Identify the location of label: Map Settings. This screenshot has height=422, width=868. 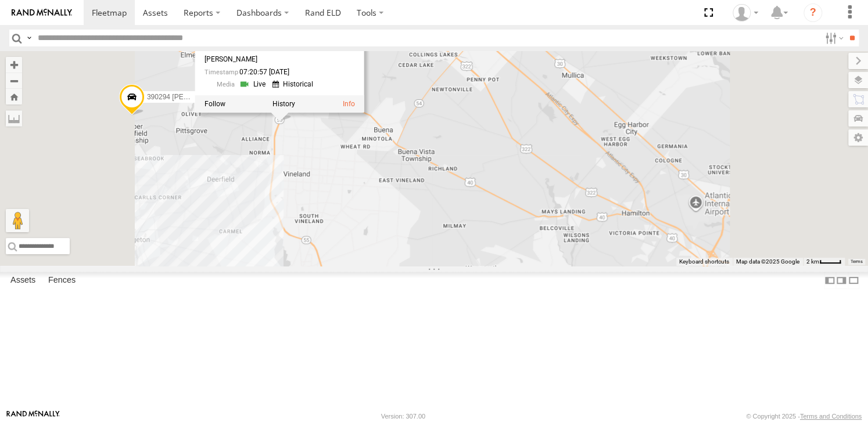
(858, 138).